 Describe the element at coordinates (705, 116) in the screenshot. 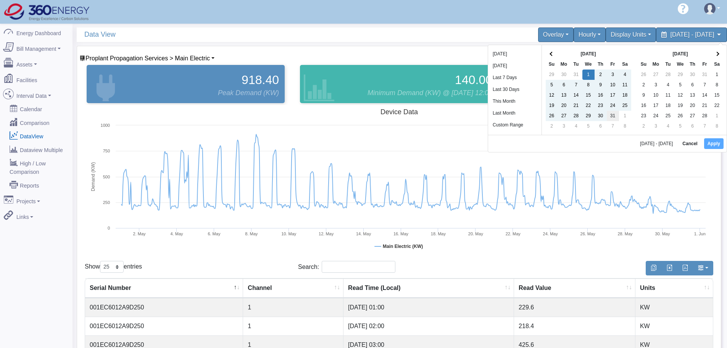

I see `td: 28` at that location.